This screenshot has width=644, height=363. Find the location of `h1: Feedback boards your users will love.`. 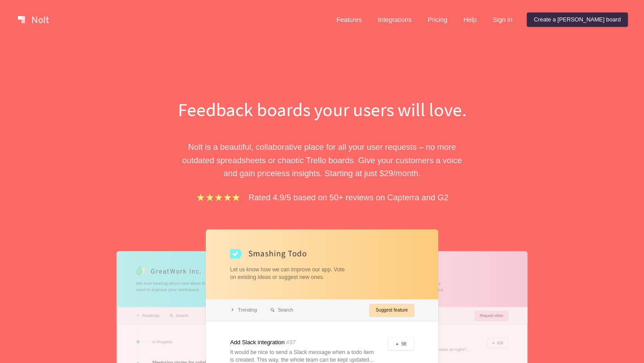

h1: Feedback boards your users will love. is located at coordinates (322, 110).